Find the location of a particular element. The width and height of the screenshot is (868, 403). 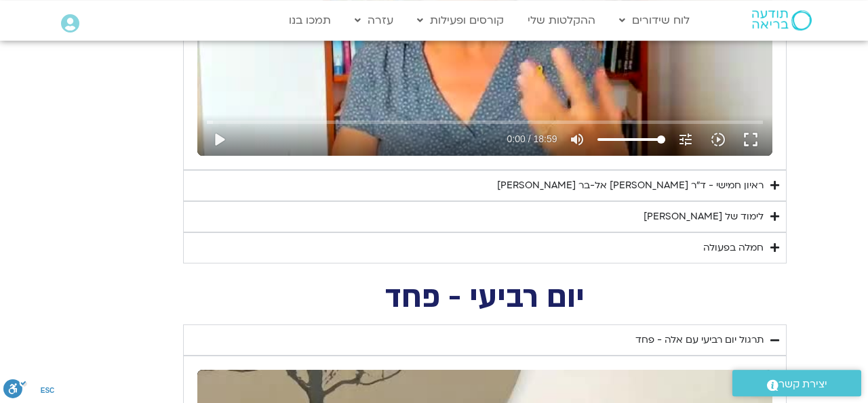

a: עזרה is located at coordinates (374, 20).